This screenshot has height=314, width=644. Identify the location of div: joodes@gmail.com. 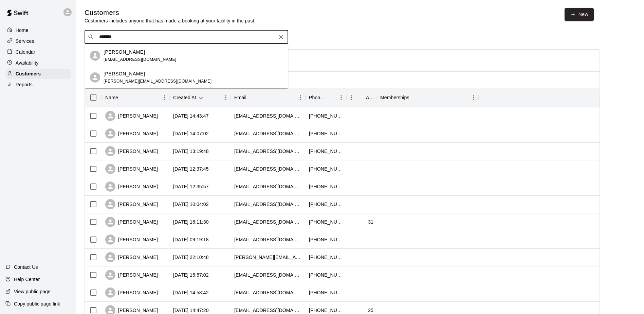
(268, 186).